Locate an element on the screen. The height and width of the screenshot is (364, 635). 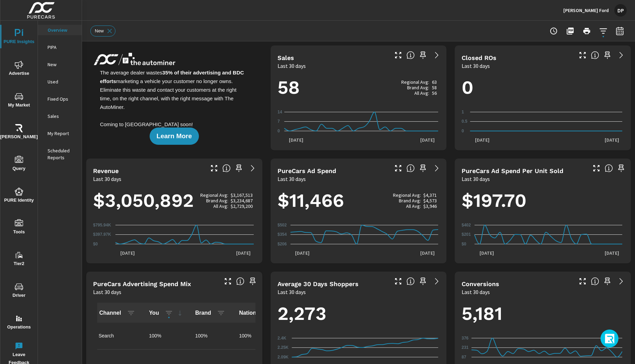
p: $3,234,687 is located at coordinates (242, 201).